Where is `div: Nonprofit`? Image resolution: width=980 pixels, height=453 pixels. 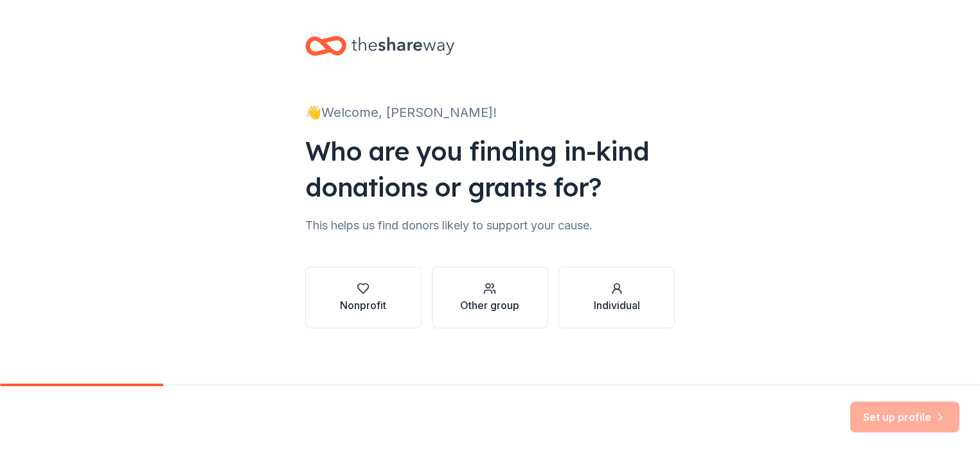 div: Nonprofit is located at coordinates (363, 305).